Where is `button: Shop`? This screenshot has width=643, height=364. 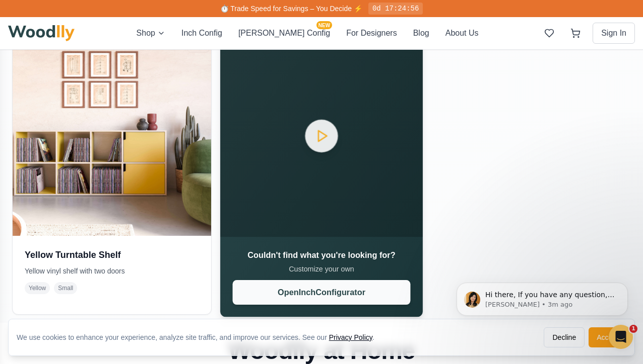 button: Shop is located at coordinates (150, 33).